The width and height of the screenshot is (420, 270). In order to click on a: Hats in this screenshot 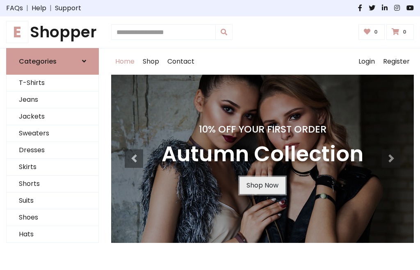, I will do `click(53, 234)`.